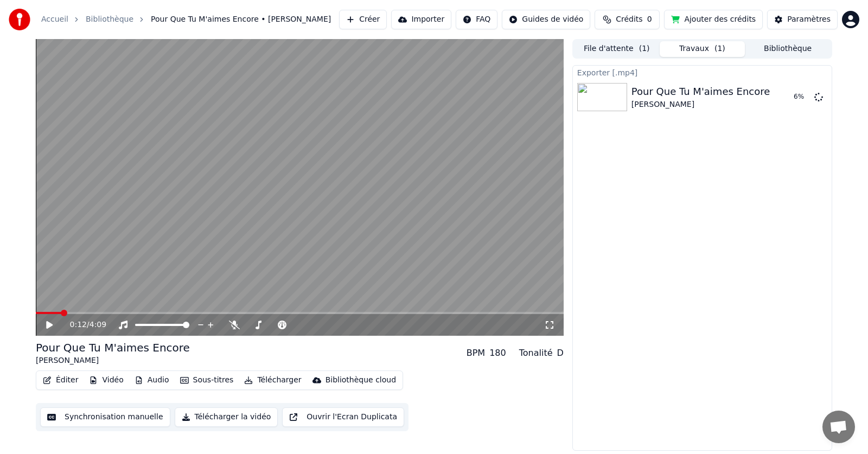 This screenshot has width=868, height=454. What do you see at coordinates (497, 353) in the screenshot?
I see `div: 180` at bounding box center [497, 353].